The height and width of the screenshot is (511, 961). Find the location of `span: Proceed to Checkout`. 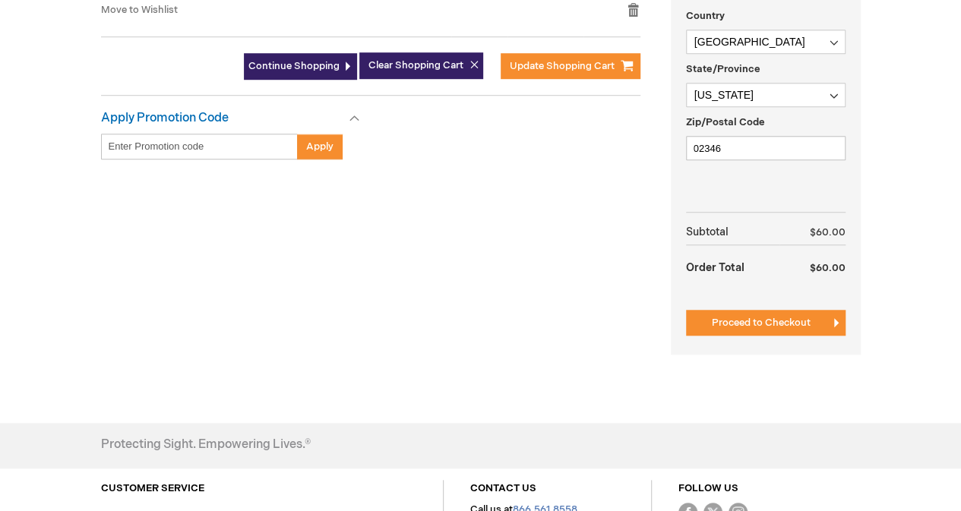

span: Proceed to Checkout is located at coordinates (761, 323).